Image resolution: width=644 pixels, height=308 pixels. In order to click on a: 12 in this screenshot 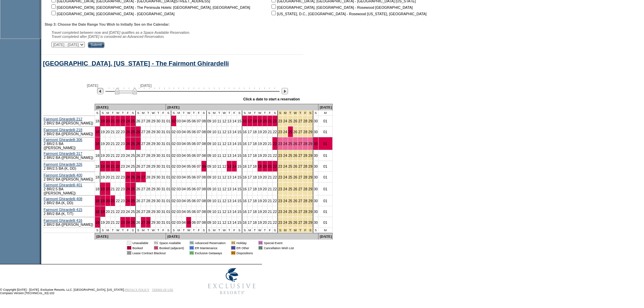, I will do `click(224, 177)`.